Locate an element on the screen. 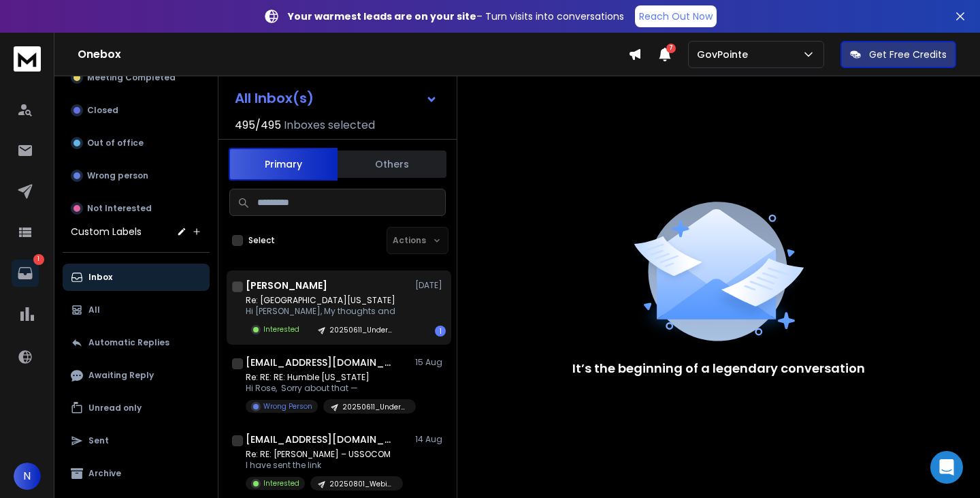 The width and height of the screenshot is (980, 498). img: logo is located at coordinates (28, 58).